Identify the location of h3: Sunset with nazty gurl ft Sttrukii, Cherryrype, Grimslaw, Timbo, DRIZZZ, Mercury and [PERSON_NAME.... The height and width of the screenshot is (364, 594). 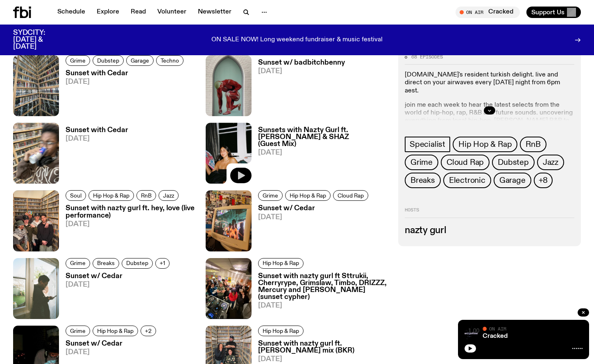
(323, 287).